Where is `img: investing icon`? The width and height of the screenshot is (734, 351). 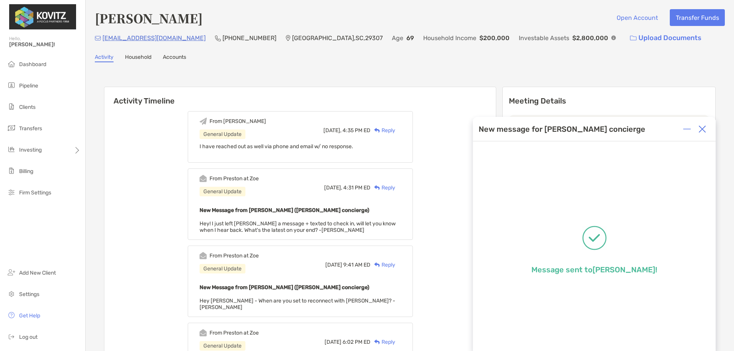
img: investing icon is located at coordinates (11, 150).